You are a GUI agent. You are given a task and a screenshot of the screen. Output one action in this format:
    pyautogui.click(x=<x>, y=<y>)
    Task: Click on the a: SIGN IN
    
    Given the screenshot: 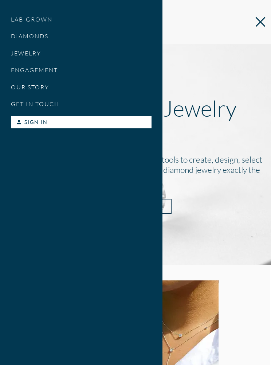 What is the action you would take?
    pyautogui.click(x=81, y=122)
    